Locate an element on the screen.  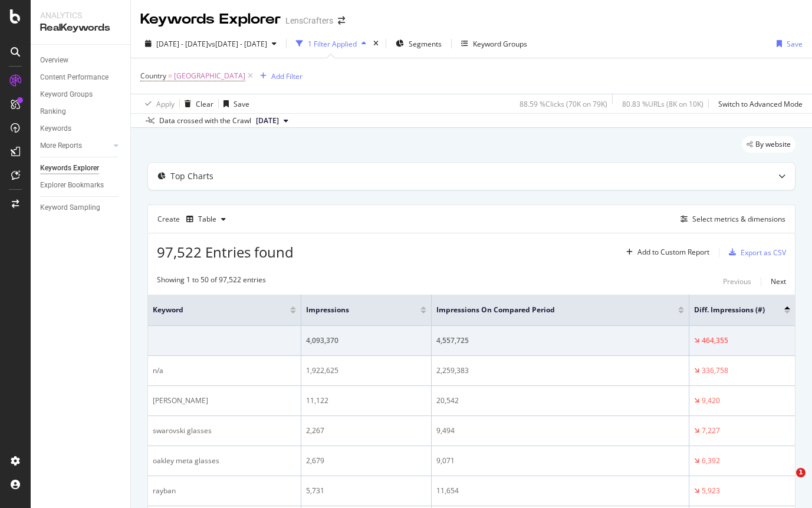
div: 2,679 is located at coordinates (367, 461).